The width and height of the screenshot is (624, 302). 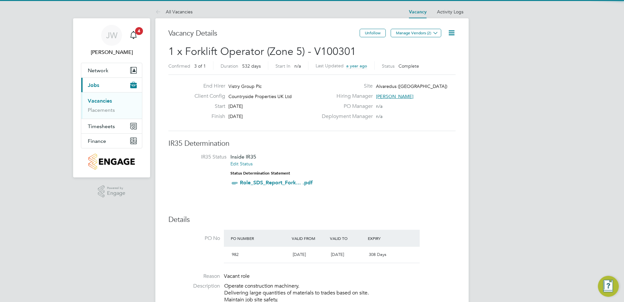 I want to click on label: Reason, so click(x=194, y=276).